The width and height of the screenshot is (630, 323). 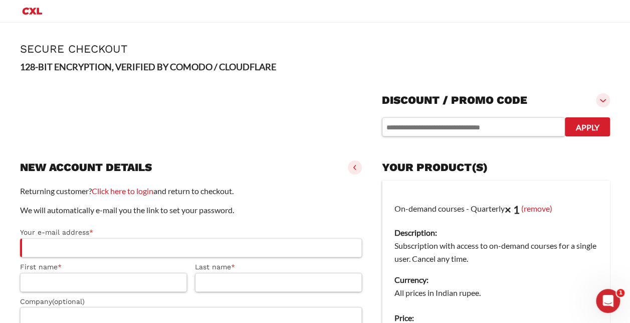 I want to click on h3: New account details, so click(x=86, y=167).